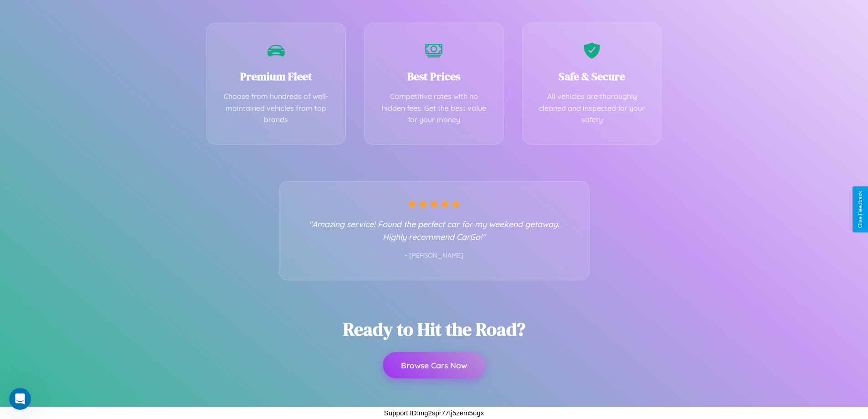 The width and height of the screenshot is (868, 419). I want to click on h3: Best Prices, so click(434, 76).